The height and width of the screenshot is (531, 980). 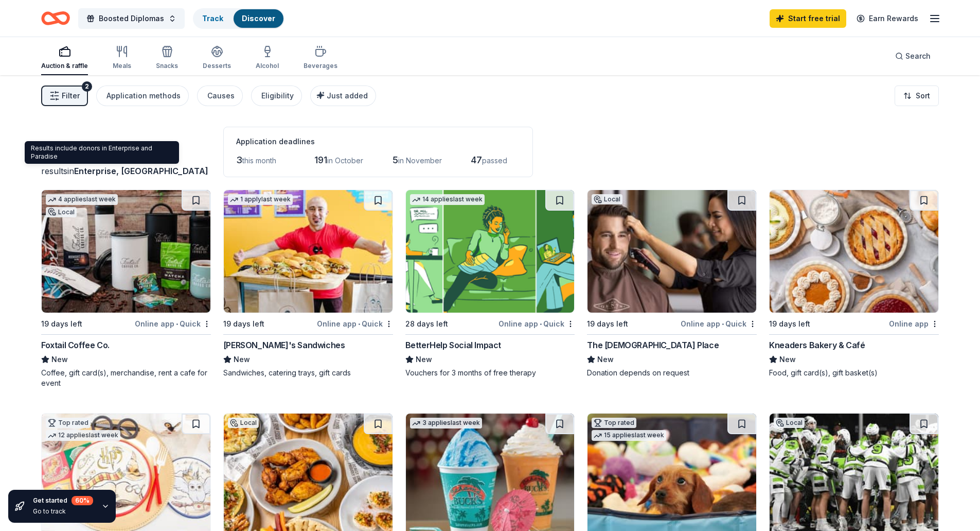 What do you see at coordinates (65, 66) in the screenshot?
I see `div: Auction & raffle` at bounding box center [65, 66].